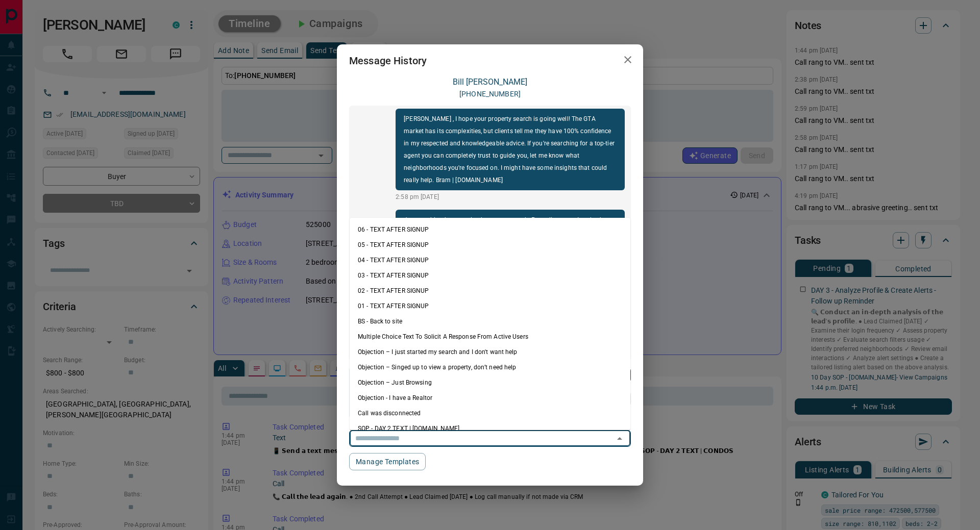 This screenshot has width=980, height=530. I want to click on button: Manage Templates, so click(388, 461).